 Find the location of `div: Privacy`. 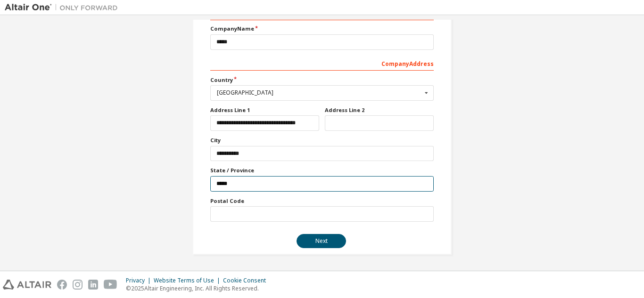

div: Privacy is located at coordinates (140, 280).